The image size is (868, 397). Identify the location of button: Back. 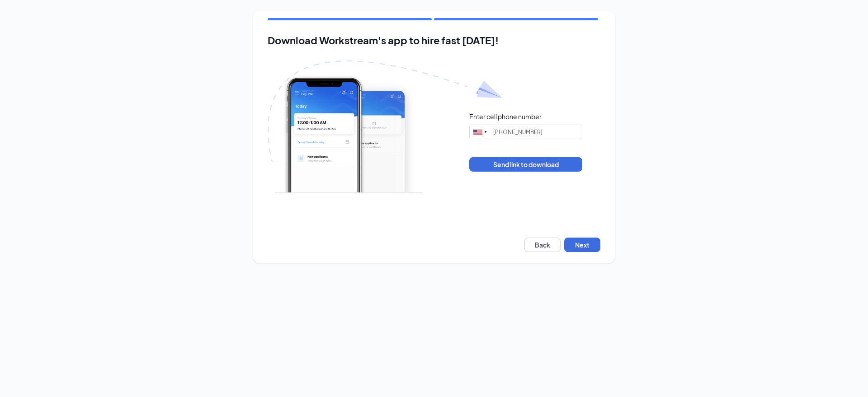
(542, 245).